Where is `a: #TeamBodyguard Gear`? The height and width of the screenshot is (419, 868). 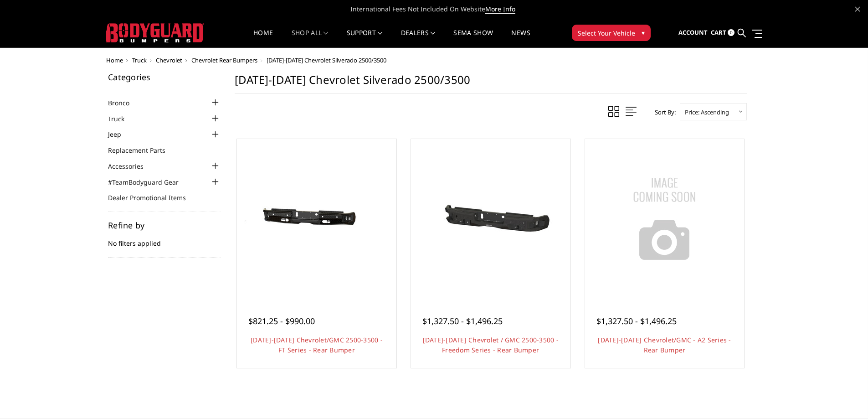
a: #TeamBodyguard Gear is located at coordinates (149, 182).